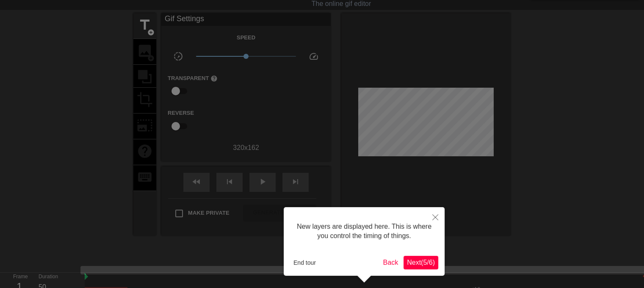  I want to click on span: Next ( 5 / 6 ), so click(421, 262).